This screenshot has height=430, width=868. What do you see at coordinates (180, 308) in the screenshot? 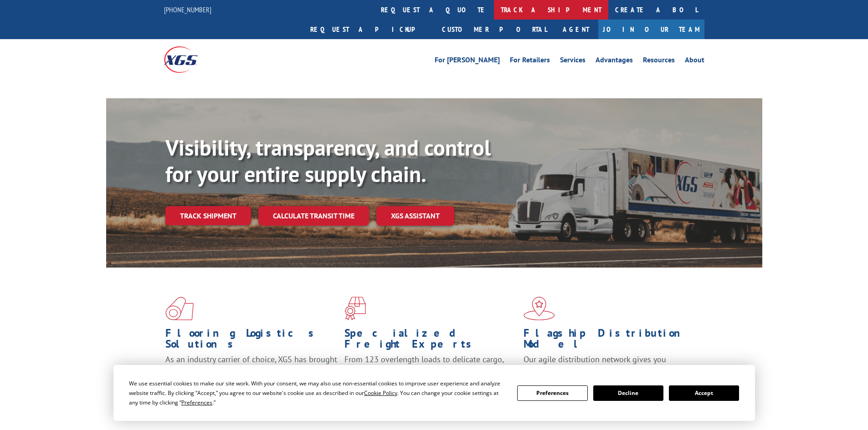
I see `img: xgs-icon-total-supply-chain-intelligence-red` at bounding box center [180, 308].